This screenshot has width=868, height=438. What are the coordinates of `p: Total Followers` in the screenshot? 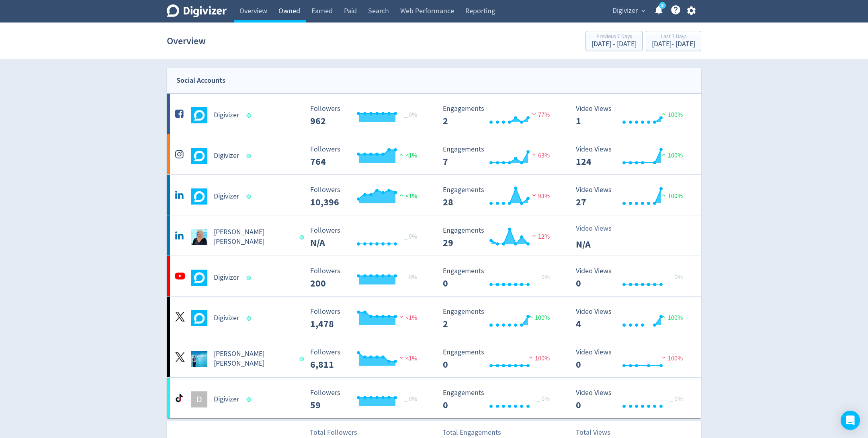 It's located at (334, 432).